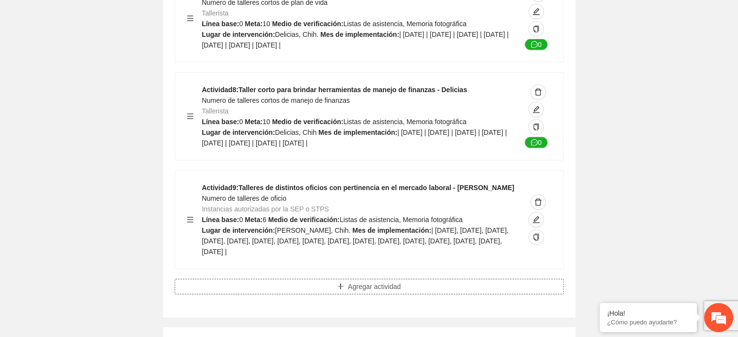  I want to click on span: Delicias, Chih., so click(297, 34).